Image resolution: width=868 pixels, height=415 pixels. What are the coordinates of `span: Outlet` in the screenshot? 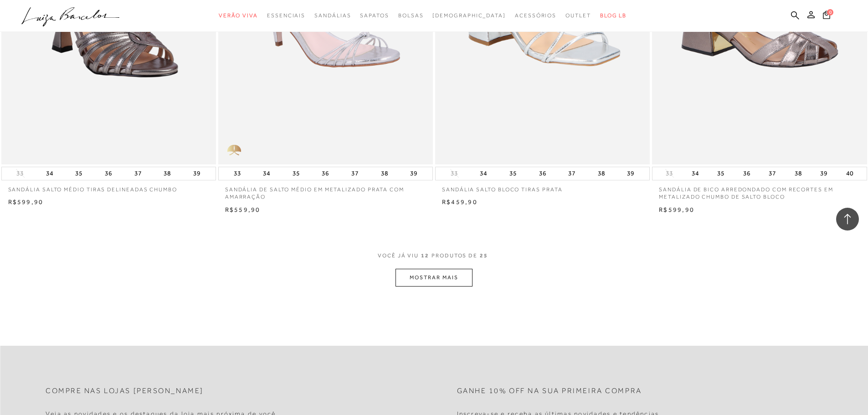 It's located at (578, 15).